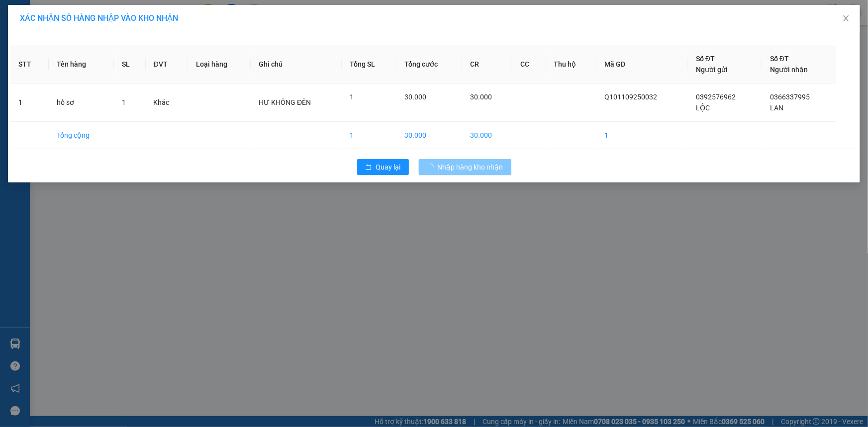  What do you see at coordinates (716, 97) in the screenshot?
I see `span: 0392576962` at bounding box center [716, 97].